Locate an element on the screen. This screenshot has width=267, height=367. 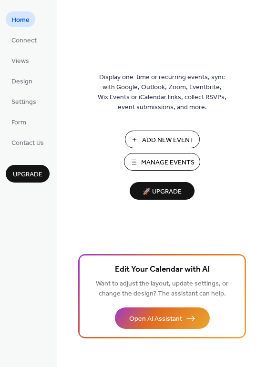
a: Home is located at coordinates (20, 19).